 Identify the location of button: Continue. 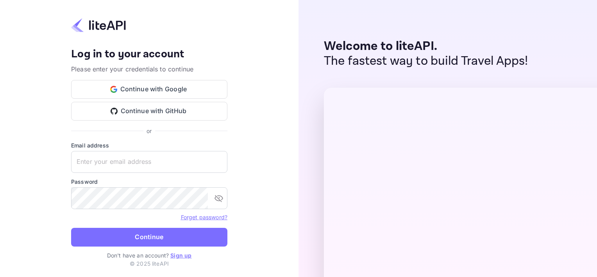
(149, 237).